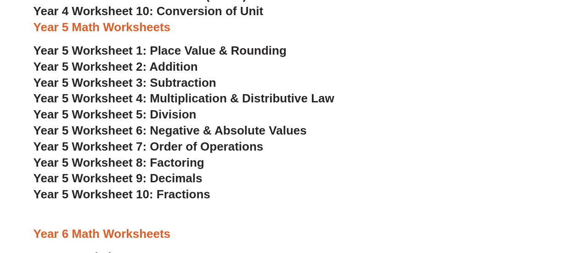 This screenshot has height=253, width=581. I want to click on a: Year 4 Worksheet 10: Conversion of Unit, so click(148, 11).